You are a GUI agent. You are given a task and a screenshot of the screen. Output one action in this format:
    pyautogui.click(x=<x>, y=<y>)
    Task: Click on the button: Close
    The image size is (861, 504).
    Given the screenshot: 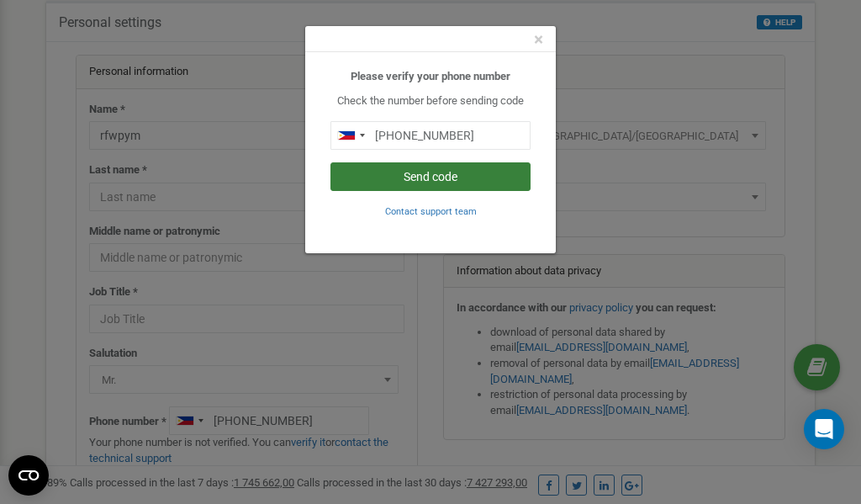 What is the action you would take?
    pyautogui.click(x=538, y=40)
    